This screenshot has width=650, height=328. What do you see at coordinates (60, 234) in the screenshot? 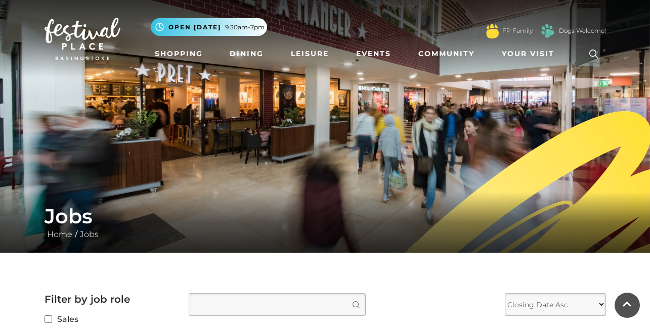
I see `a: Home` at bounding box center [60, 234].